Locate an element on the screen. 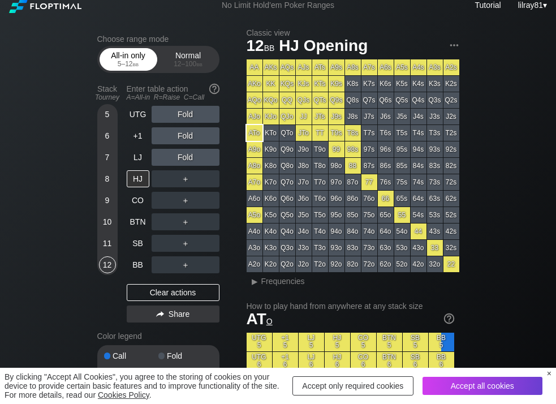 This screenshot has width=556, height=404. div: 96o is located at coordinates (337, 199).